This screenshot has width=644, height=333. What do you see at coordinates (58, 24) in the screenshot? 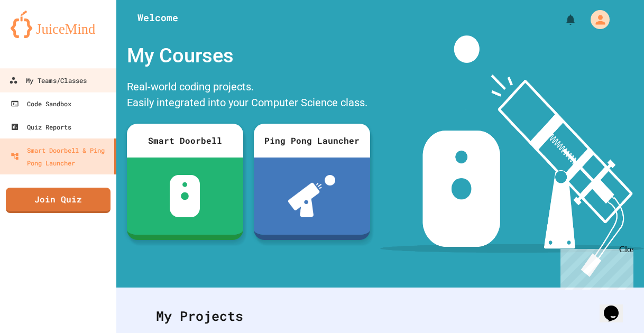
I see `img: logo-orange.svg` at bounding box center [58, 24].